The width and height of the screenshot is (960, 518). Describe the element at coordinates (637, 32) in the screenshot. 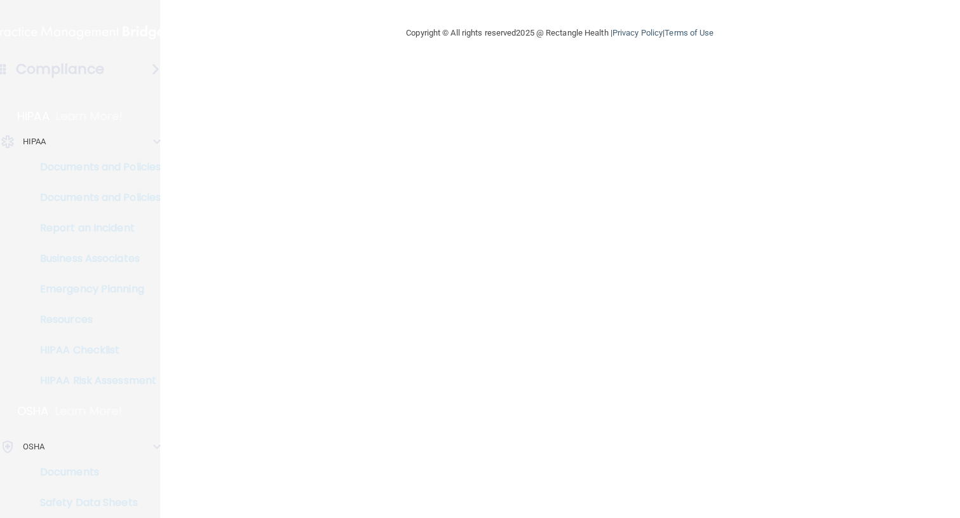

I see `a: Privacy Policy` at that location.